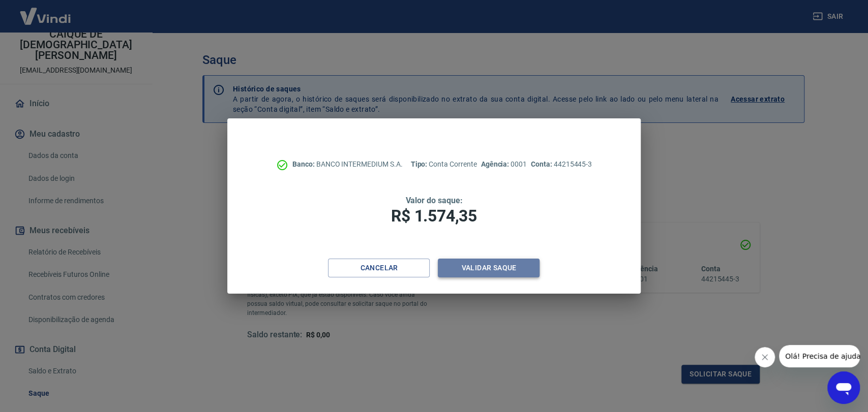 This screenshot has height=412, width=868. What do you see at coordinates (46, 11) in the screenshot?
I see `span: Olá! Precisa de ajuda?` at bounding box center [46, 11].